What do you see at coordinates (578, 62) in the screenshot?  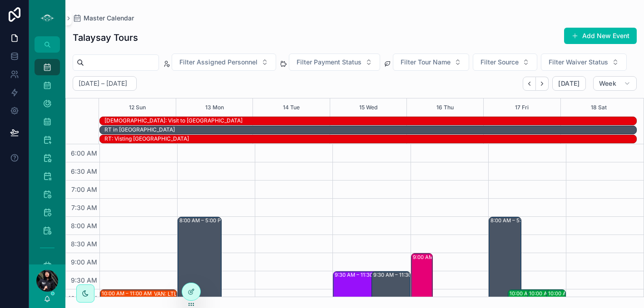 I see `span: Filter Waiver Status` at bounding box center [578, 62].